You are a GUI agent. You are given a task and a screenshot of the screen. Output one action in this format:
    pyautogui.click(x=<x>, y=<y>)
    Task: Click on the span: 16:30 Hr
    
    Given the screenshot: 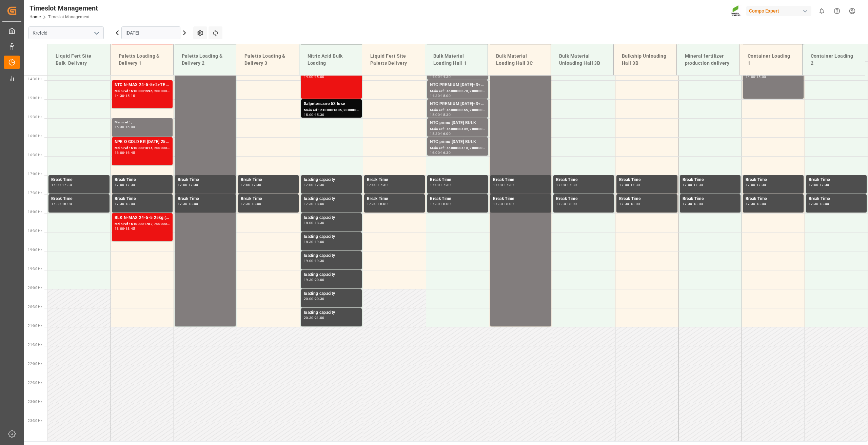 What is the action you would take?
    pyautogui.click(x=34, y=155)
    